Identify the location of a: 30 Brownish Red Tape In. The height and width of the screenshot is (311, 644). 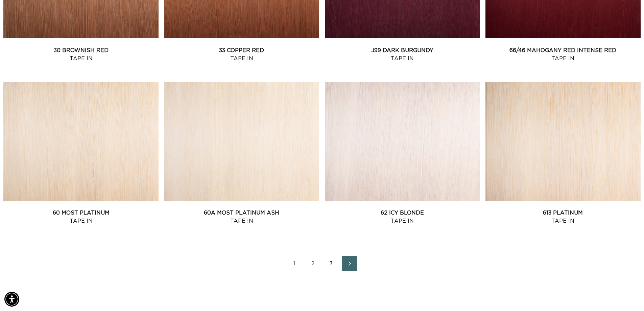
(81, 54).